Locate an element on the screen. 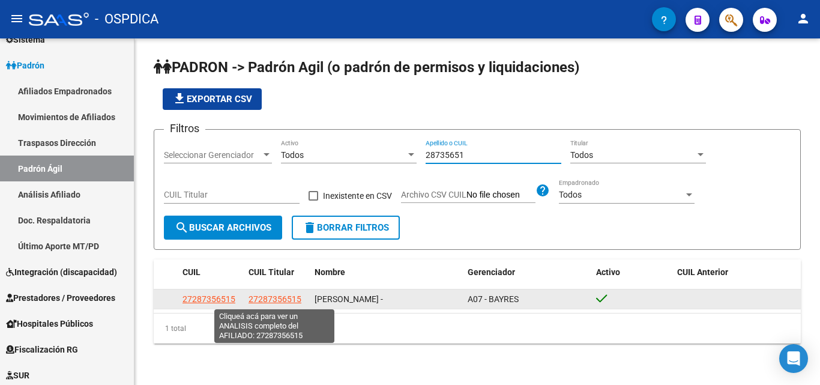 This screenshot has width=820, height=385. button: Buscar Archivos is located at coordinates (223, 227).